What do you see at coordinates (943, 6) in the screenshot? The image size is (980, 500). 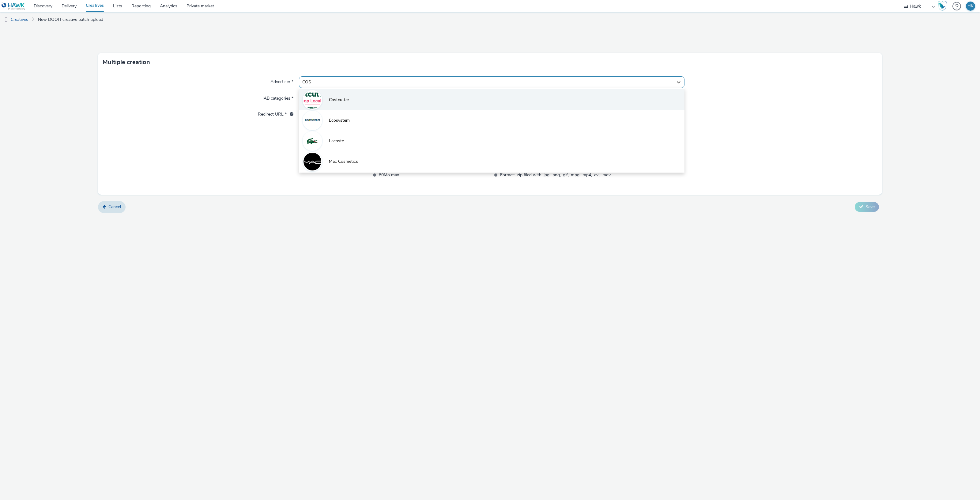 I see `div: Hawk Academy` at bounding box center [943, 6].